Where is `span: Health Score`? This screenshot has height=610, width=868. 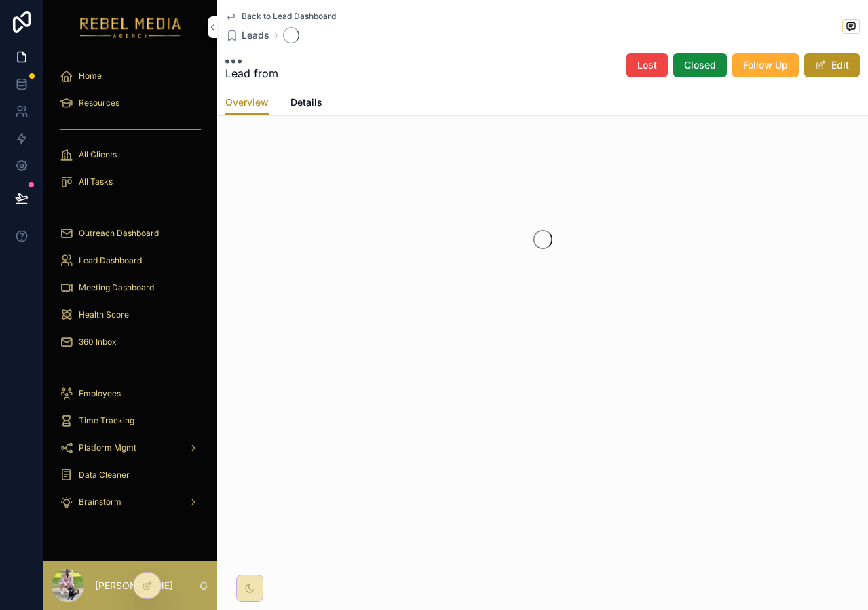
span: Health Score is located at coordinates (104, 315).